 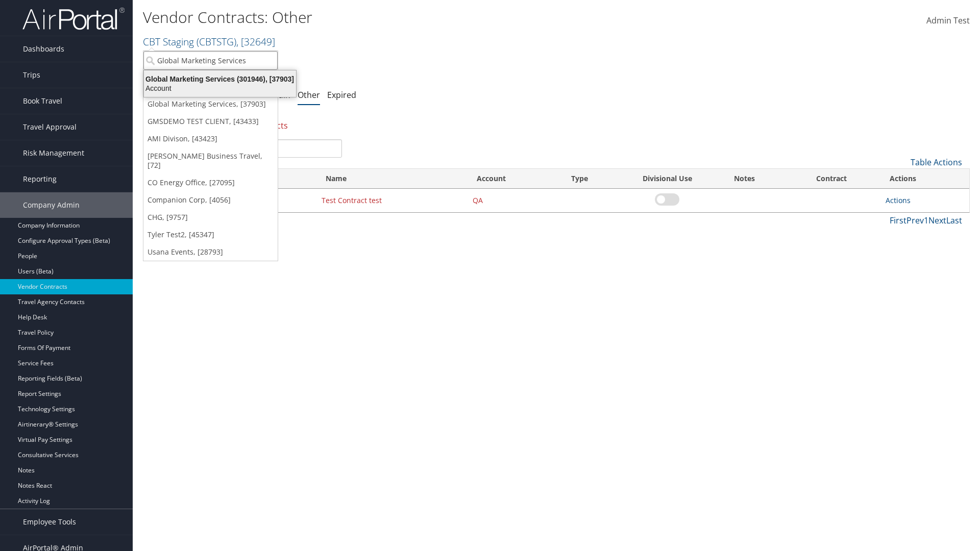 What do you see at coordinates (556, 125) in the screenshot?
I see `div: There is` at bounding box center [556, 125].